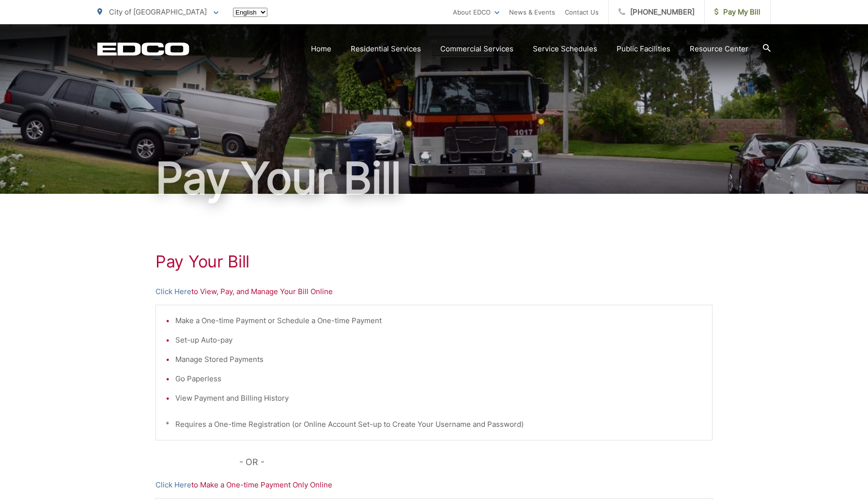  Describe the element at coordinates (250, 12) in the screenshot. I see `select: Select a language` at that location.